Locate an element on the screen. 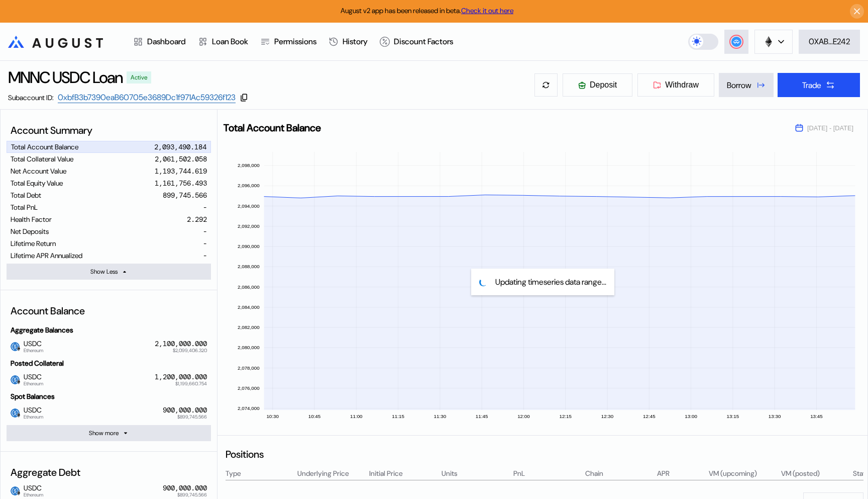 This screenshot has width=868, height=499. button: Show Less is located at coordinates (109, 272).